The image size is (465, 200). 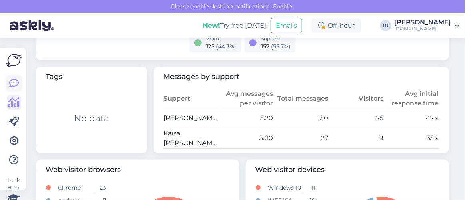 What do you see at coordinates (76, 188) in the screenshot?
I see `td: Chrome` at bounding box center [76, 188].